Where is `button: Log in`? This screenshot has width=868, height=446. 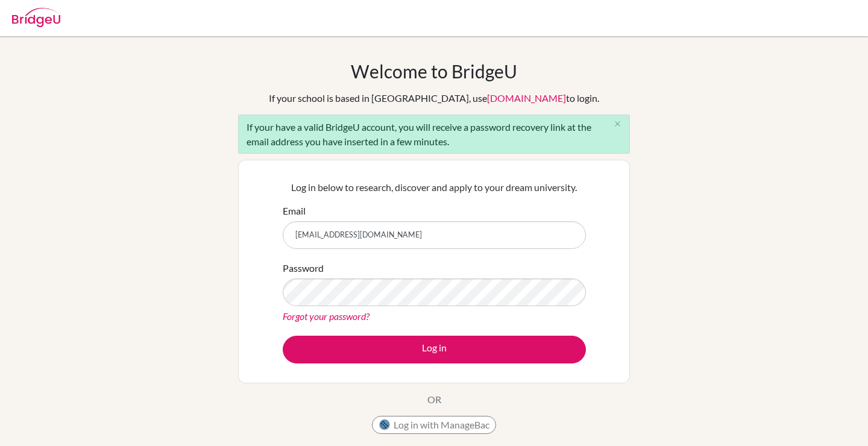
button: Log in is located at coordinates (434, 350).